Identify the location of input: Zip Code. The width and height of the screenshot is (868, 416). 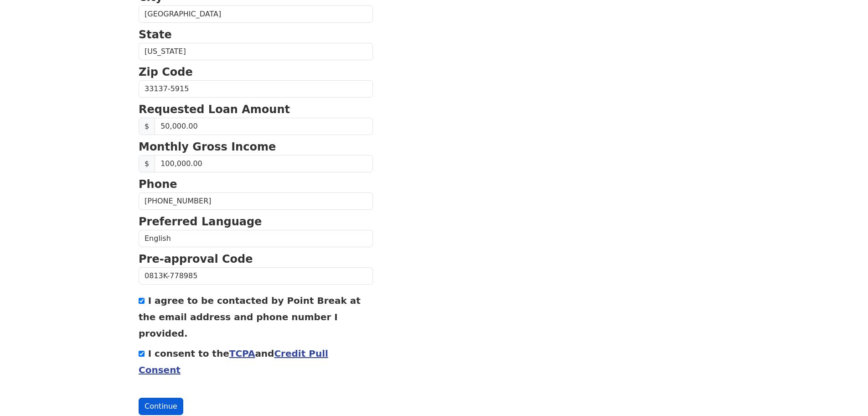
(255, 89).